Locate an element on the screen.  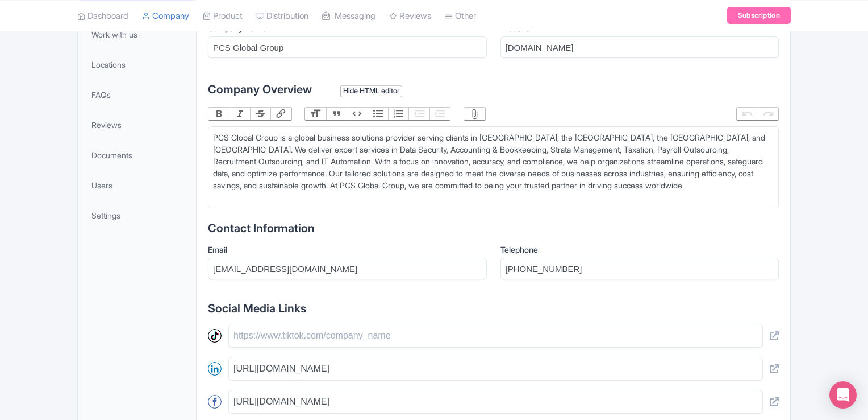
button: Code is located at coordinates (357, 114).